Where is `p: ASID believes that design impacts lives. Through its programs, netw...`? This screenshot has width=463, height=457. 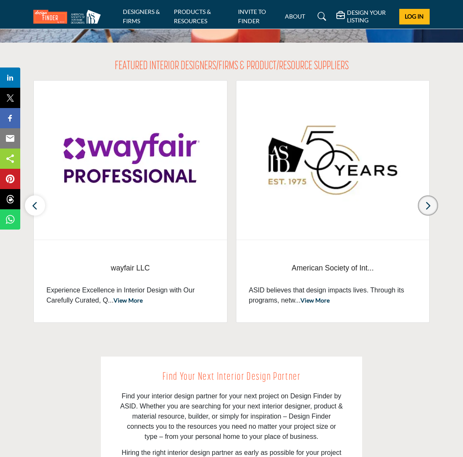
p: ASID believes that design impacts lives. Through its programs, netw... is located at coordinates (333, 296).